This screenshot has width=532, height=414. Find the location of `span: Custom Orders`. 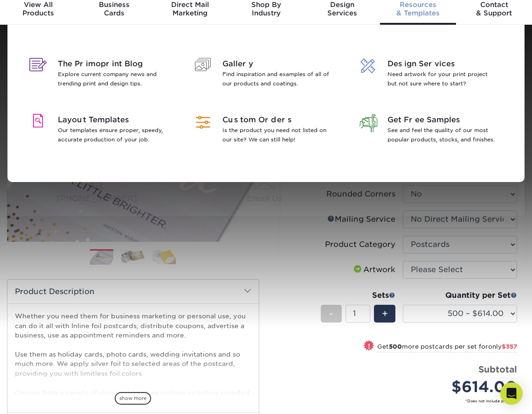

span: Custom Orders is located at coordinates (277, 120).